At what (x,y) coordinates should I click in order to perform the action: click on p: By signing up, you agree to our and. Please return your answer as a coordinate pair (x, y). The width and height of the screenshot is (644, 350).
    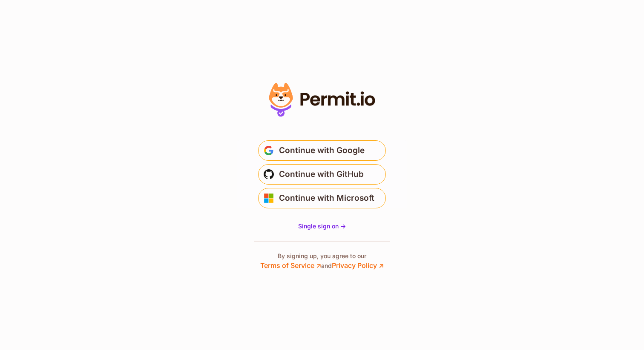
    Looking at the image, I should click on (322, 261).